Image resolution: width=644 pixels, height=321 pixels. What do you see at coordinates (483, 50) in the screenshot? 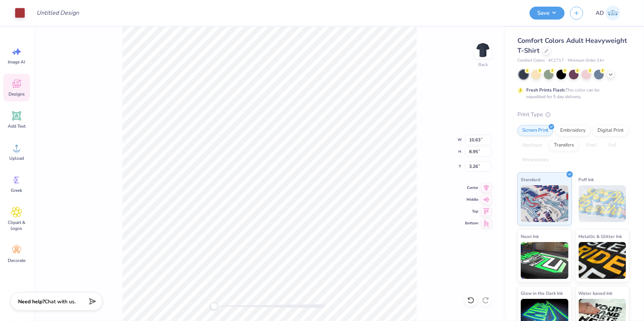
I see `img: Back` at bounding box center [483, 50].